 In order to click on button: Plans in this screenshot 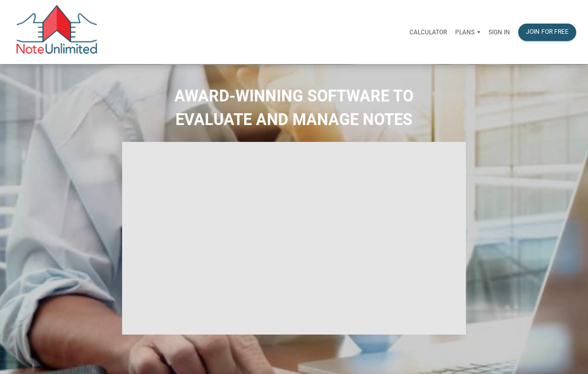, I will do `click(467, 32)`.